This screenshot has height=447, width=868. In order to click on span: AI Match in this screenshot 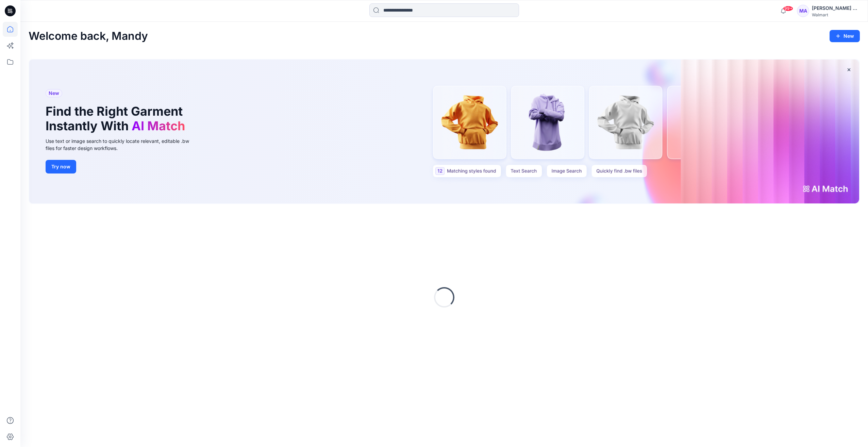, I will do `click(158, 126)`.